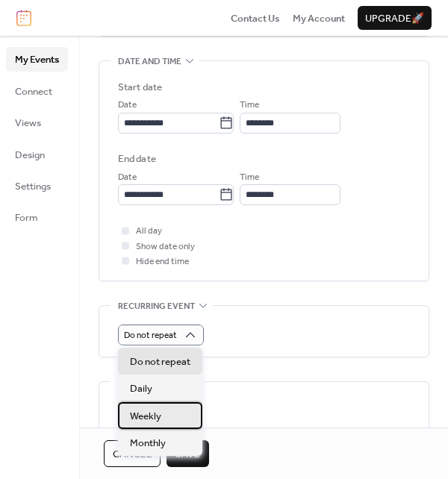  I want to click on a: Settings, so click(37, 186).